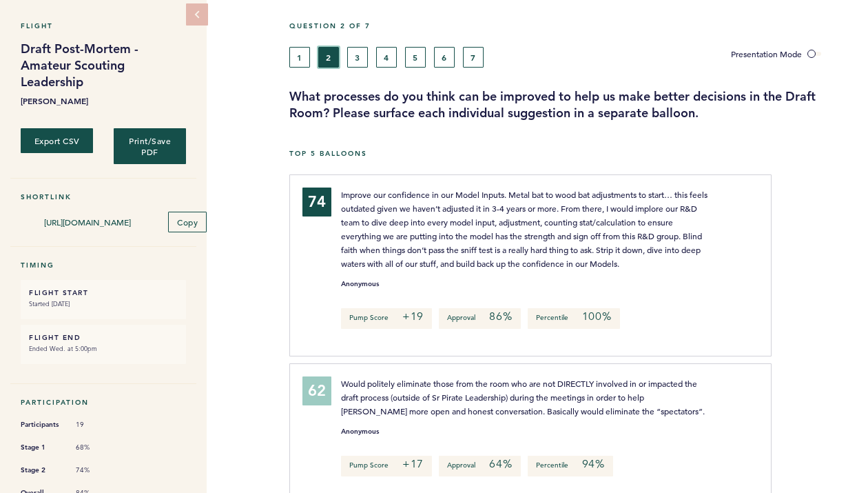 The image size is (868, 493). What do you see at coordinates (42, 470) in the screenshot?
I see `span: Stage 2` at bounding box center [42, 470].